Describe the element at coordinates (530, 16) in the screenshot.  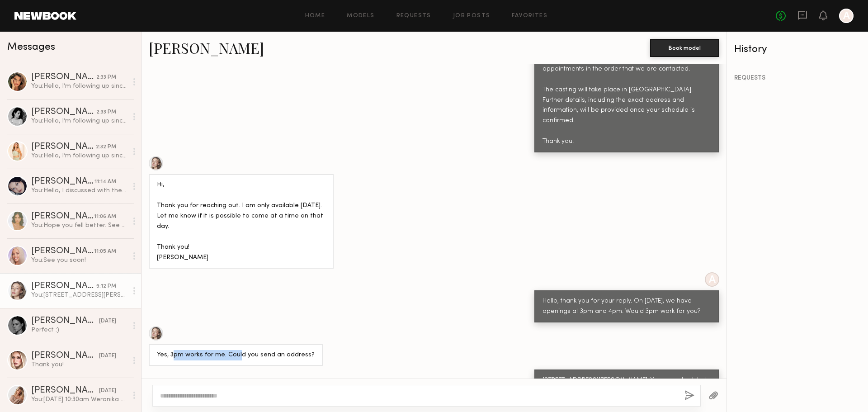
I see `a: Favorites` at that location.